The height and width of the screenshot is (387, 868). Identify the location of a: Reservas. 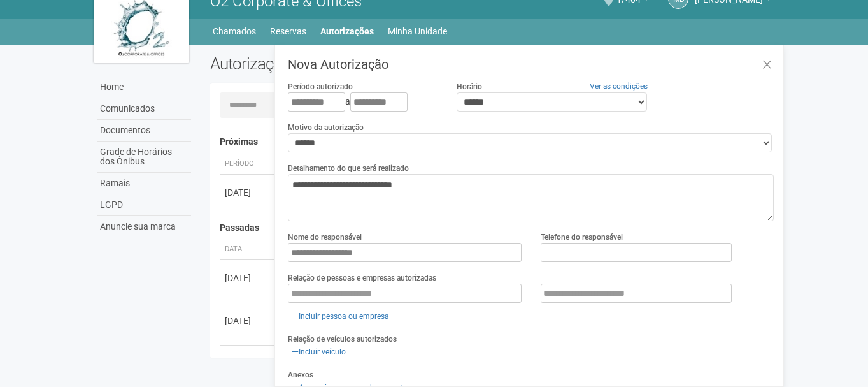
(288, 32).